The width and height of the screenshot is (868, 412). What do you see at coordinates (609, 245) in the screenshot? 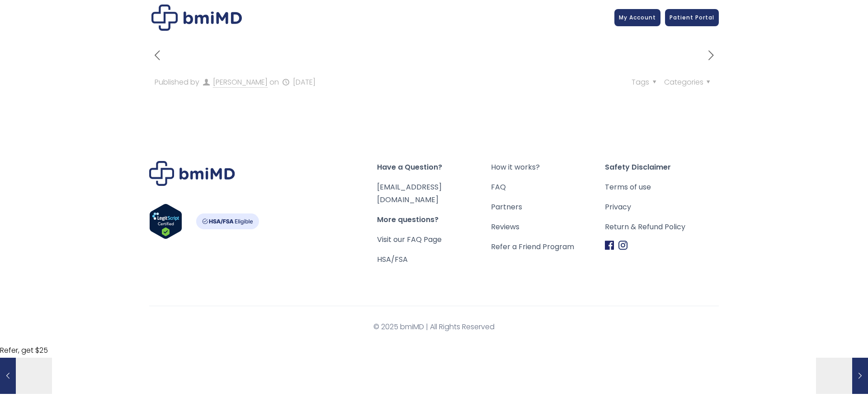
I see `img: Facebook` at bounding box center [609, 245].